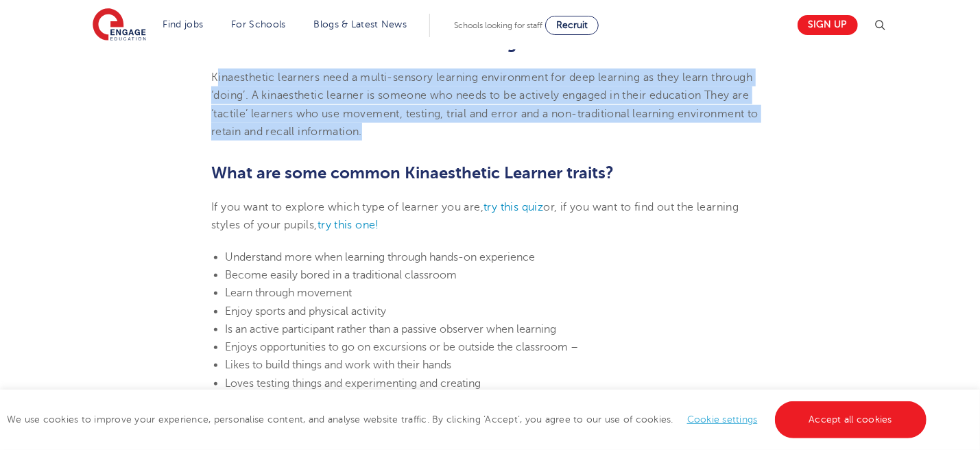  I want to click on a: try this one!, so click(348, 225).